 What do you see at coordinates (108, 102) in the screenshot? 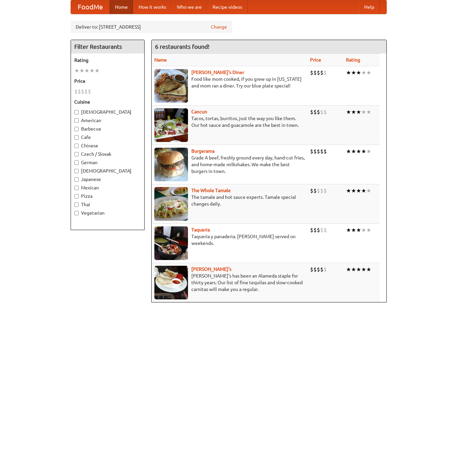
I see `h5: Cuisine` at bounding box center [108, 102].